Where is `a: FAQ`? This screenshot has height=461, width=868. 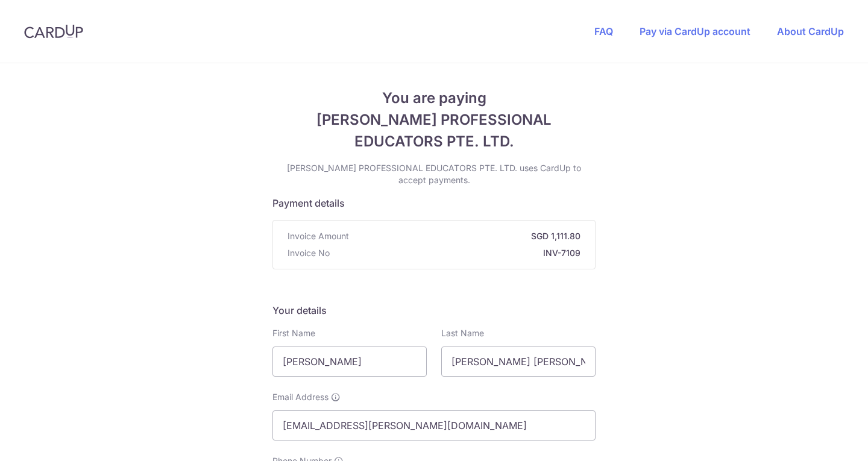 a: FAQ is located at coordinates (603, 31).